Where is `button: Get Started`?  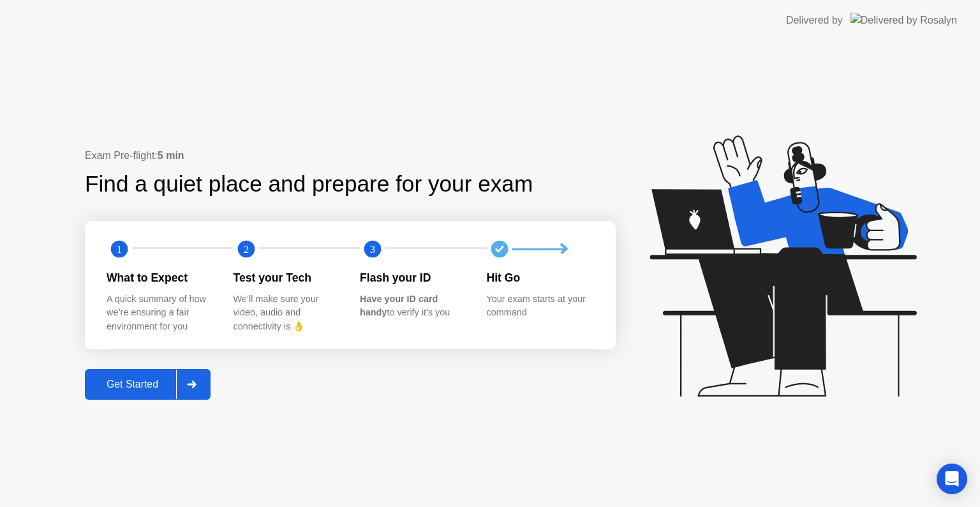 button: Get Started is located at coordinates (147, 385).